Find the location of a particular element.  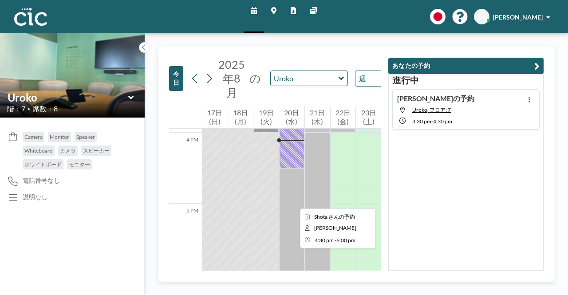

span: 3:30 PM is located at coordinates (421, 121).